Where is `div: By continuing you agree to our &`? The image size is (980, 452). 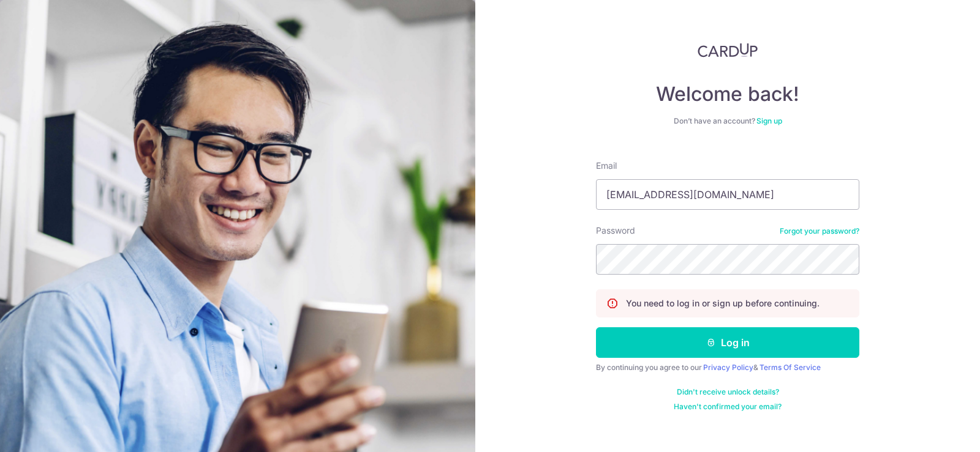
div: By continuing you agree to our & is located at coordinates (727, 368).